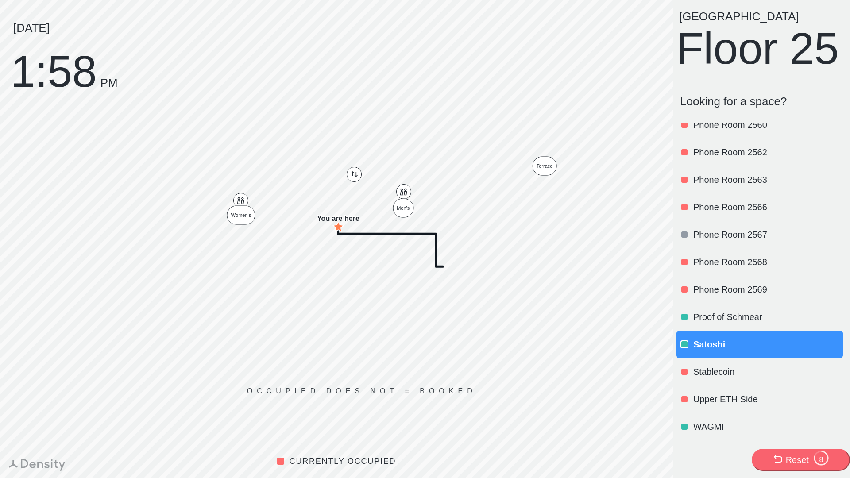 The height and width of the screenshot is (478, 850). Describe the element at coordinates (767, 180) in the screenshot. I see `p: Phone Room 2563` at that location.